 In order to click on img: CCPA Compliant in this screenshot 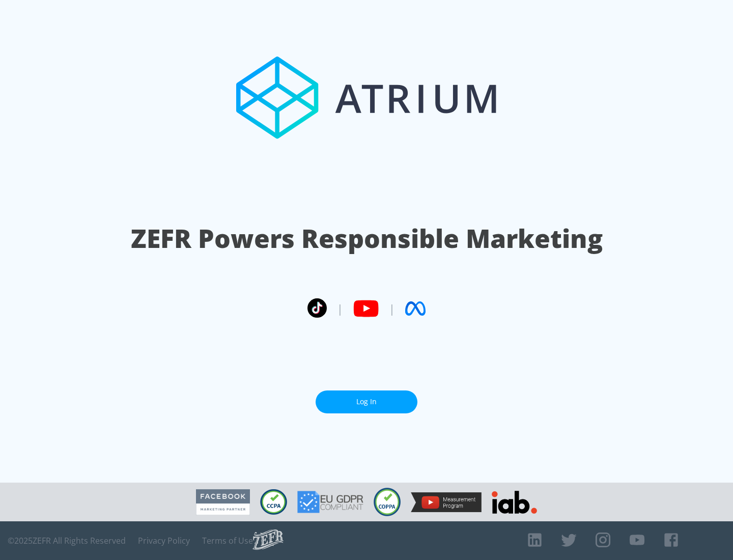, I will do `click(274, 502)`.